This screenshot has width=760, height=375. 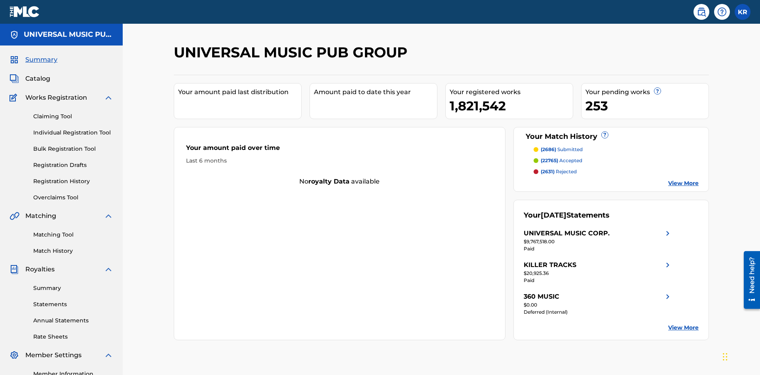 What do you see at coordinates (33, 60) in the screenshot?
I see `a: SummarySummary` at bounding box center [33, 60].